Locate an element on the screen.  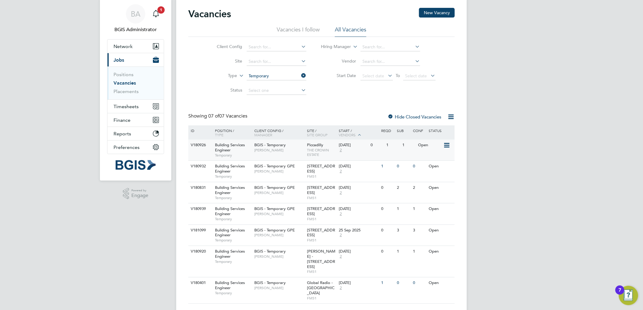
a: Positions is located at coordinates (123, 74).